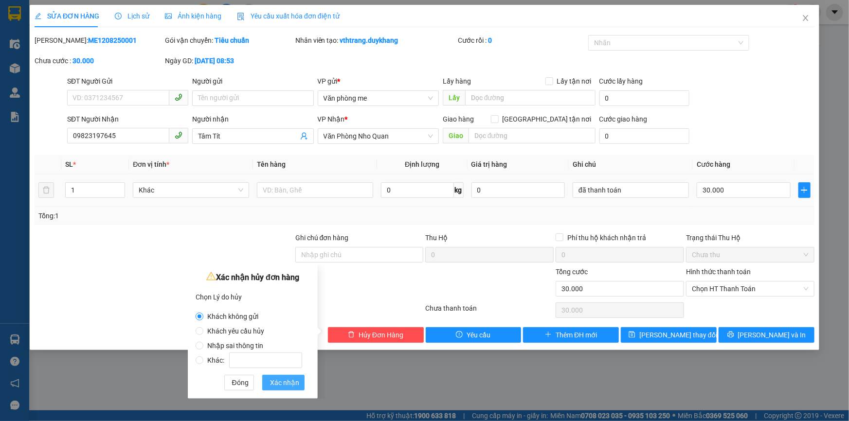  I want to click on span: picture, so click(168, 16).